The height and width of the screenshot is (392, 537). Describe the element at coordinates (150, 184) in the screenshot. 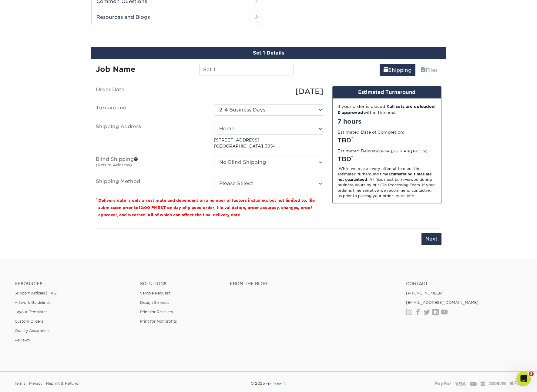

I see `label: Shipping Method` at that location.